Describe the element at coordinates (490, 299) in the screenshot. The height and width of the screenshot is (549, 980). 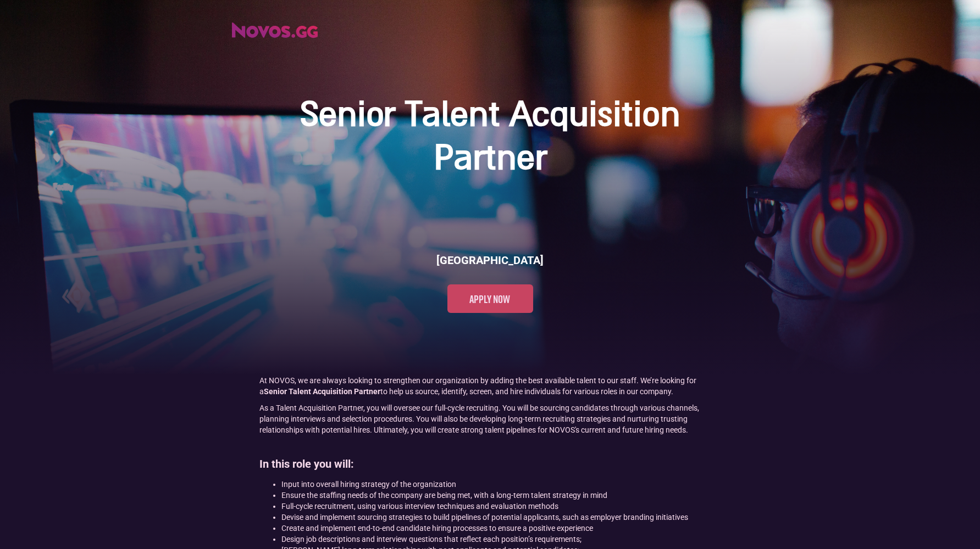
I see `a: Apply now` at that location.